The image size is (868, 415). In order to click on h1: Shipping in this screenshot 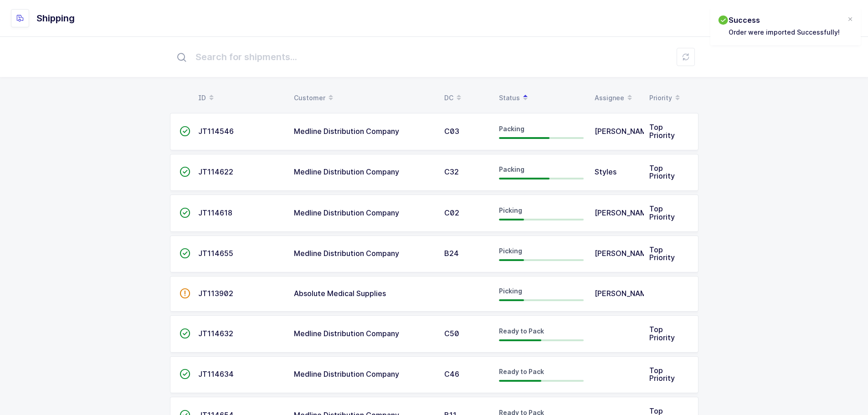, I will do `click(55, 18)`.